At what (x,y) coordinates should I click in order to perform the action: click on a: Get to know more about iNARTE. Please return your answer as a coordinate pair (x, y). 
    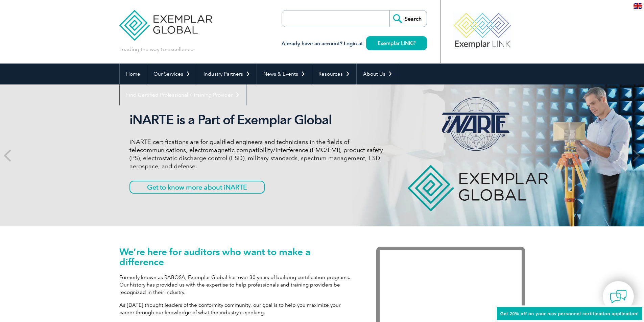
    Looking at the image, I should click on (197, 187).